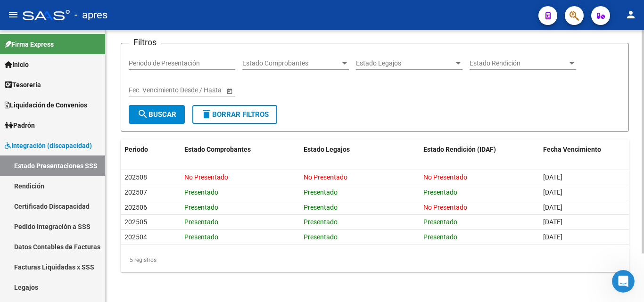  What do you see at coordinates (91, 15) in the screenshot?
I see `span: - apres` at bounding box center [91, 15].